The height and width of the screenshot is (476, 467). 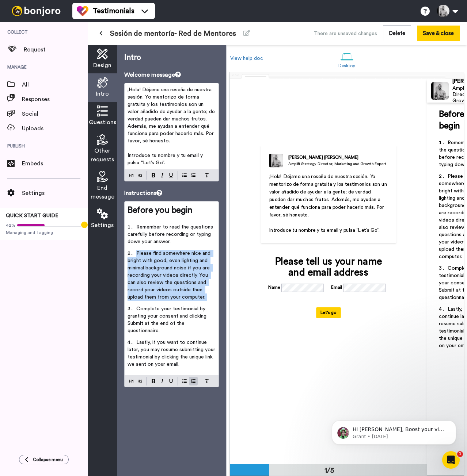 I want to click on p: Instructions, so click(x=171, y=193).